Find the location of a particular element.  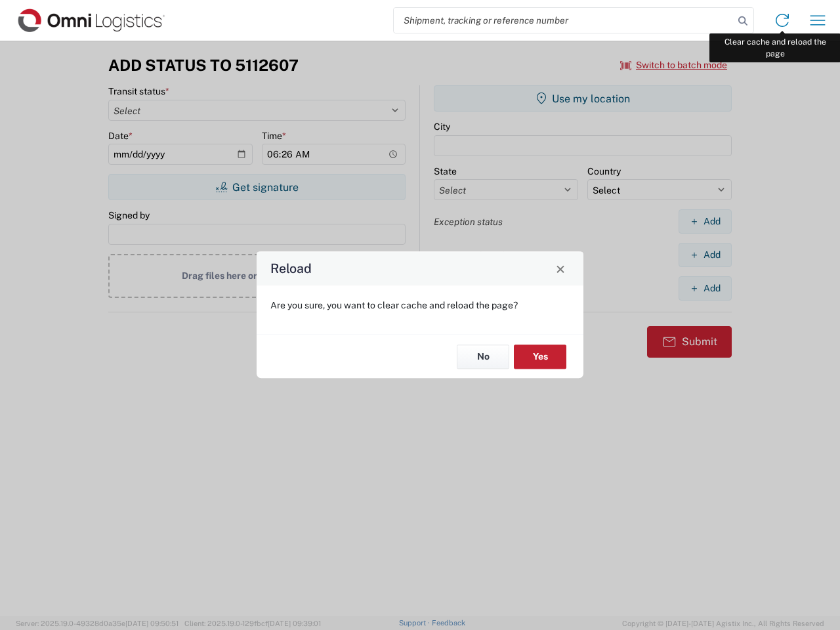

button: Close is located at coordinates (560, 268).